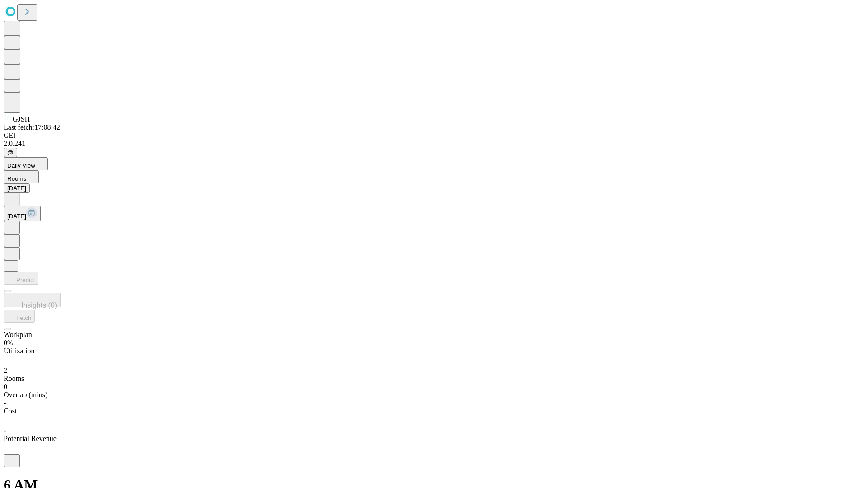 The width and height of the screenshot is (868, 488). I want to click on button: Rooms, so click(21, 177).